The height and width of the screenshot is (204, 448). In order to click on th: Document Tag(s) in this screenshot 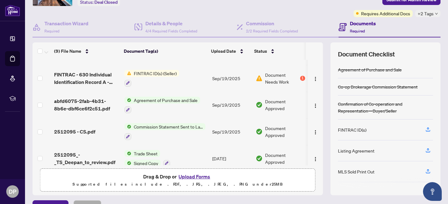, I will do `click(165, 51)`.